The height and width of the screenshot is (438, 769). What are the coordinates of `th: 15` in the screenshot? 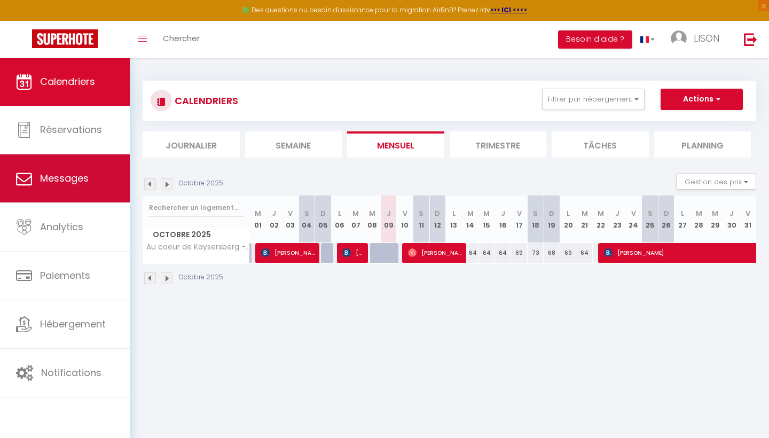 It's located at (487, 219).